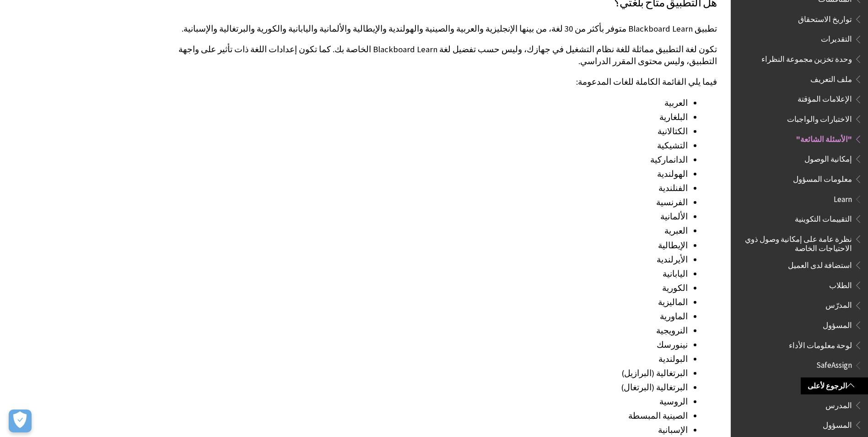 Image resolution: width=868 pixels, height=437 pixels. What do you see at coordinates (433, 82) in the screenshot?
I see `p: فيما يلي القائمة الكاملة للغات المدعومة:` at bounding box center [433, 82].